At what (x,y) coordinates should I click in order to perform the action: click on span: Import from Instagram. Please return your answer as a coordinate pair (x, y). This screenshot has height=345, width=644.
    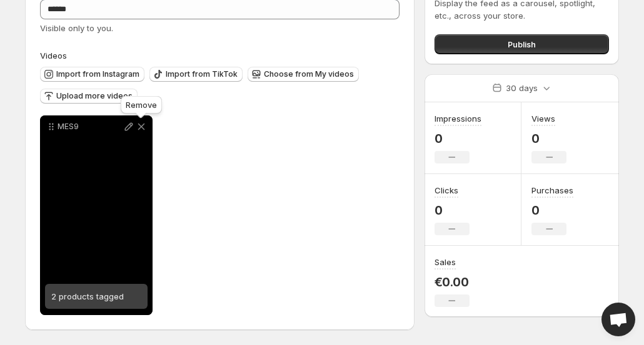
    Looking at the image, I should click on (98, 75).